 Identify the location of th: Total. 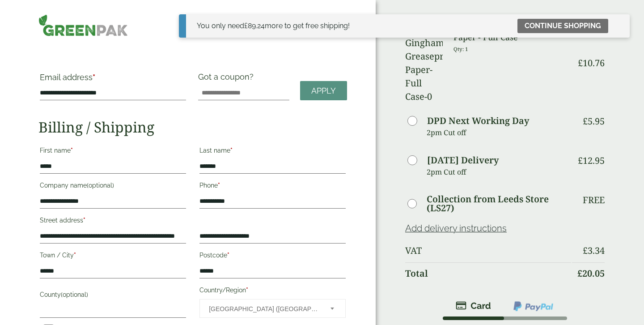
(488, 273).